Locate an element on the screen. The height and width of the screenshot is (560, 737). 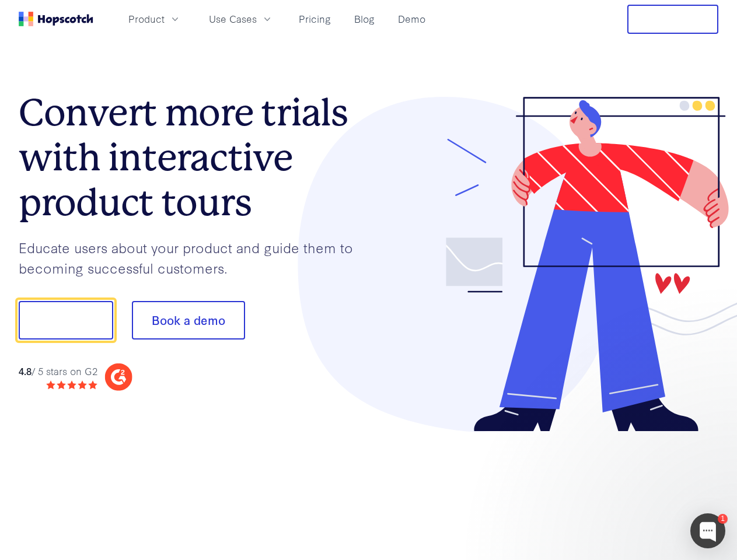
a: Demo is located at coordinates (411, 19).